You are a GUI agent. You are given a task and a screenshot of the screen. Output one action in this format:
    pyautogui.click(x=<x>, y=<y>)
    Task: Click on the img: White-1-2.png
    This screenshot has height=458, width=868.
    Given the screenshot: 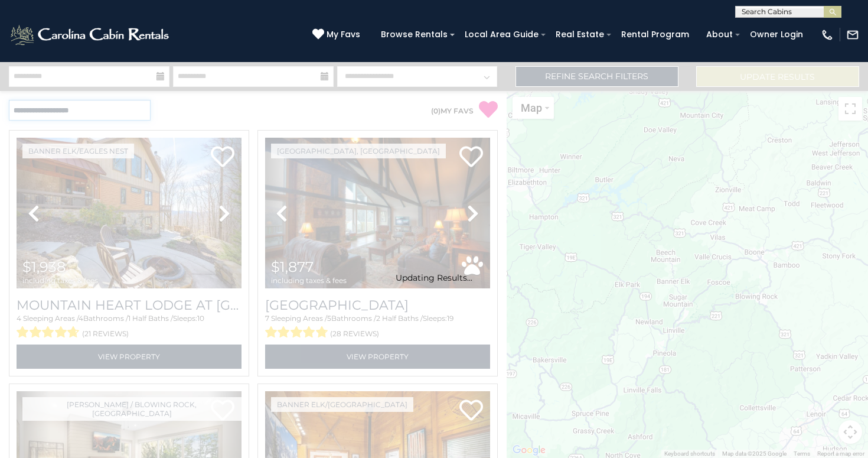 What is the action you would take?
    pyautogui.click(x=90, y=35)
    